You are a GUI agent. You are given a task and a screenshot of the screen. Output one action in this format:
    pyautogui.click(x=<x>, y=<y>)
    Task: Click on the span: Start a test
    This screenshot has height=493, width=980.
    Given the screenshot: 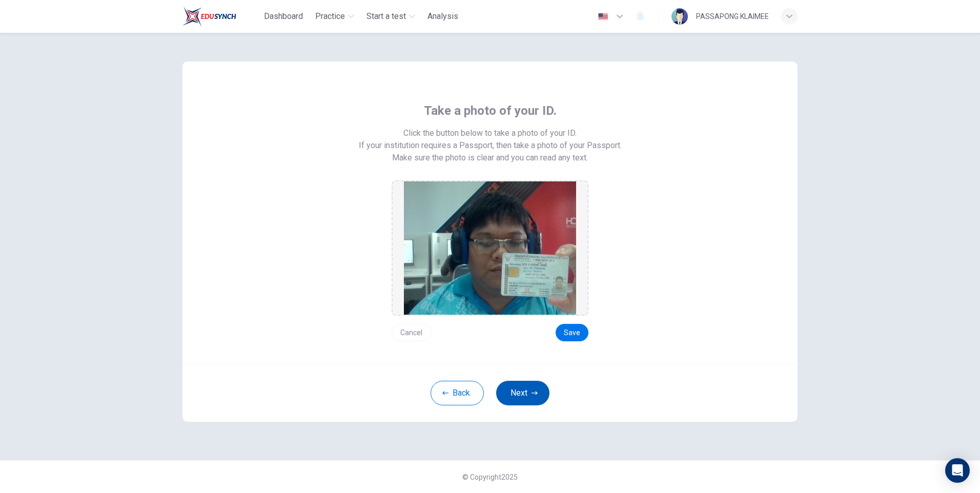 What is the action you would take?
    pyautogui.click(x=386, y=16)
    